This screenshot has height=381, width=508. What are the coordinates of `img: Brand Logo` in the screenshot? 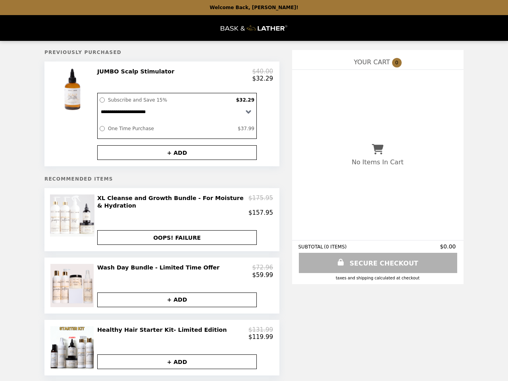 It's located at (254, 28).